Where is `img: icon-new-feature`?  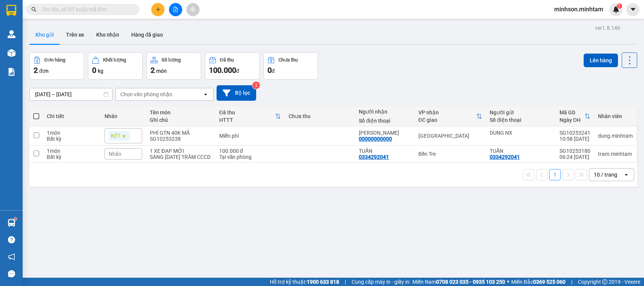
img: icon-new-feature is located at coordinates (616, 9).